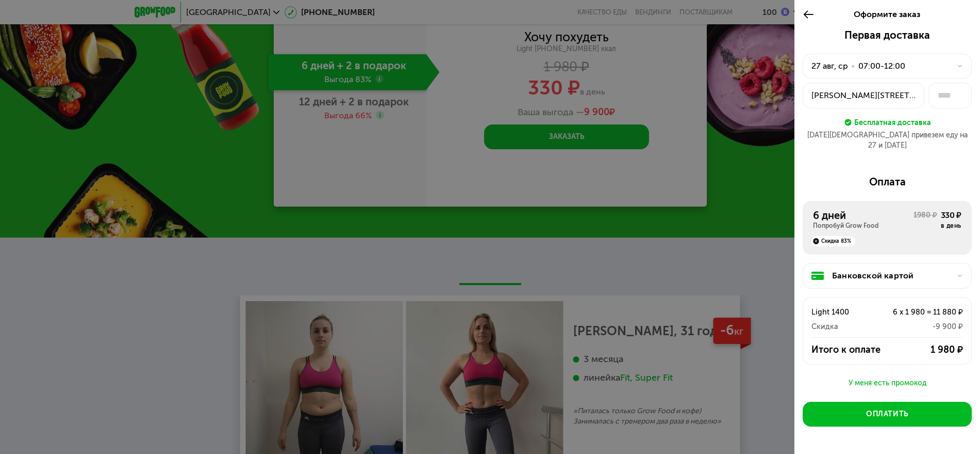 The height and width of the screenshot is (454, 980). What do you see at coordinates (891, 275) in the screenshot?
I see `div: Банковской картой` at bounding box center [891, 275].